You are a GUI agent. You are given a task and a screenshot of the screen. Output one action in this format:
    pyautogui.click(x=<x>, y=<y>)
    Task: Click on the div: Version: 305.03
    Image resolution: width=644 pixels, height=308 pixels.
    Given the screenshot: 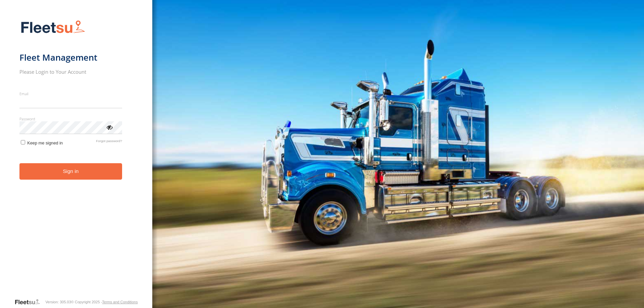 What is the action you would take?
    pyautogui.click(x=58, y=302)
    